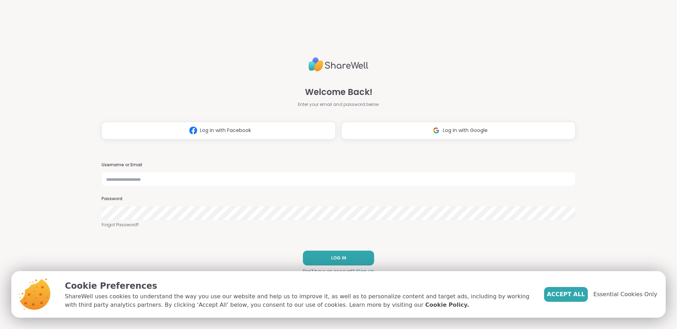 The width and height of the screenshot is (677, 329). I want to click on a: Sign up, so click(365, 271).